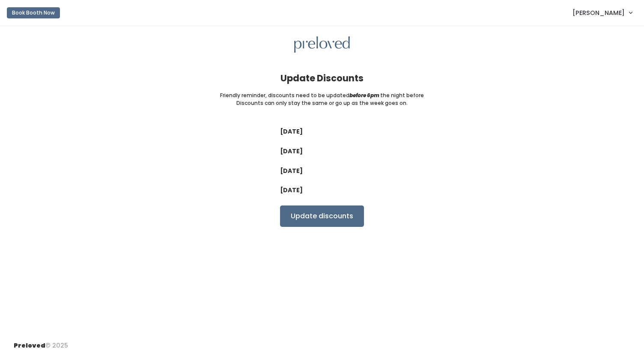 This screenshot has width=644, height=357. Describe the element at coordinates (322, 95) in the screenshot. I see `small: Friendly reminder, discounts need to be updated the night before` at that location.